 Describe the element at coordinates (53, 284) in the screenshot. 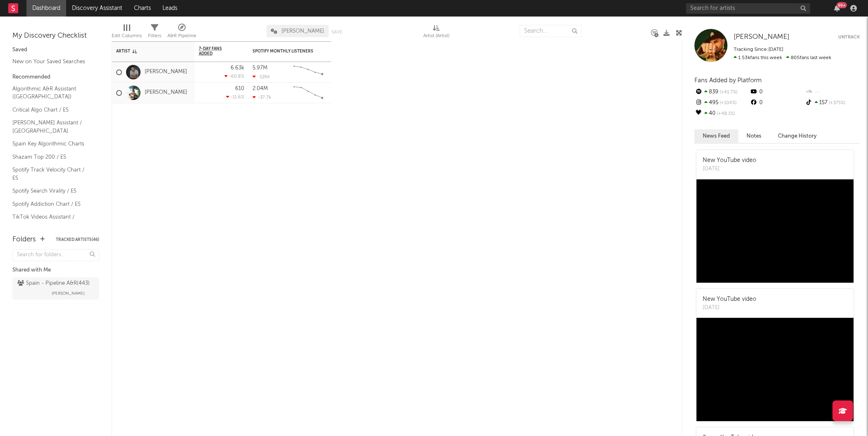

I see `div: Spain - Pipeline A&R ( 443 )` at that location.